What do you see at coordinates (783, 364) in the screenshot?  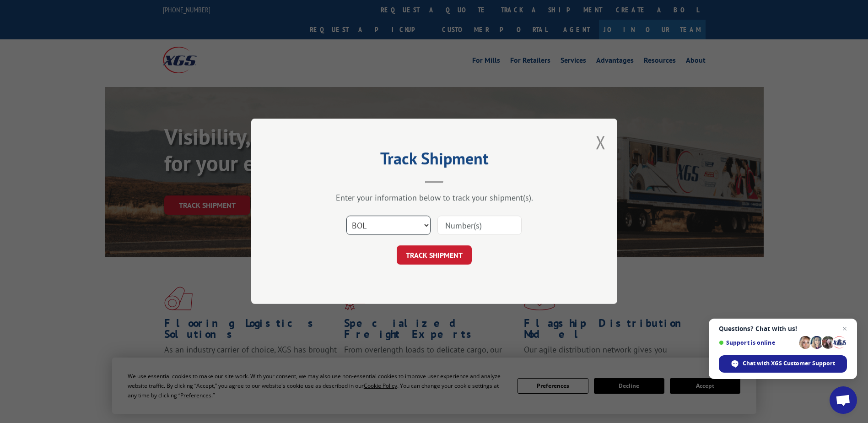 I see `div: Chat with XGS Customer Support` at bounding box center [783, 364].